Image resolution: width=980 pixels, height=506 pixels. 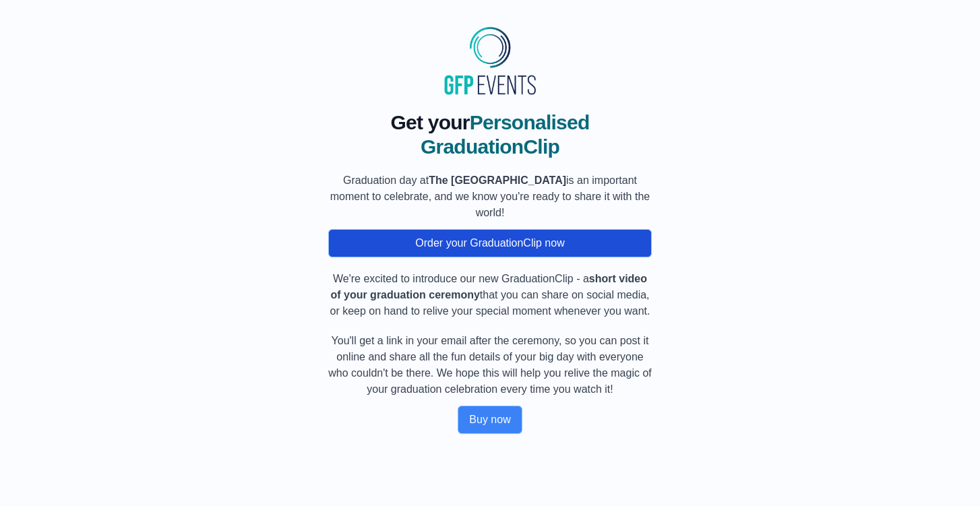 What do you see at coordinates (505, 134) in the screenshot?
I see `span: Personalised GraduationClip` at bounding box center [505, 134].